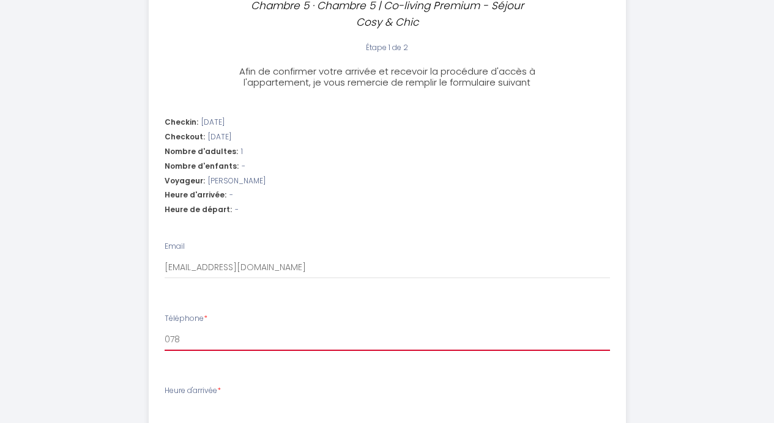  What do you see at coordinates (186, 319) in the screenshot?
I see `label: Téléphone` at bounding box center [186, 319].